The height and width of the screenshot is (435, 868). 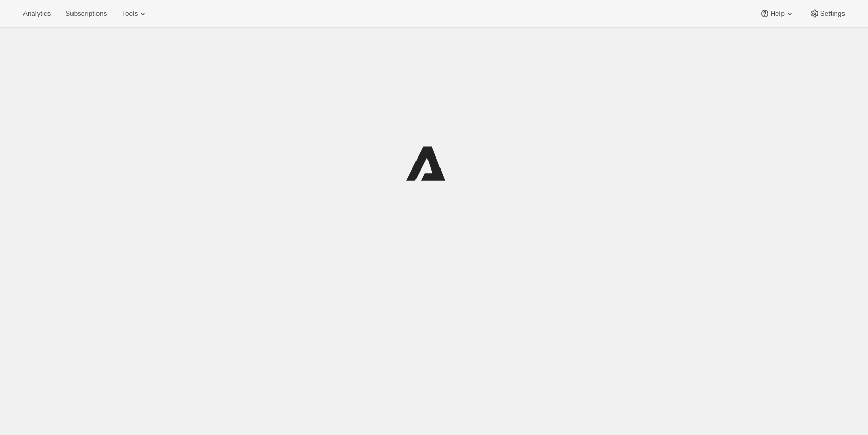 I want to click on span: Tools, so click(x=129, y=14).